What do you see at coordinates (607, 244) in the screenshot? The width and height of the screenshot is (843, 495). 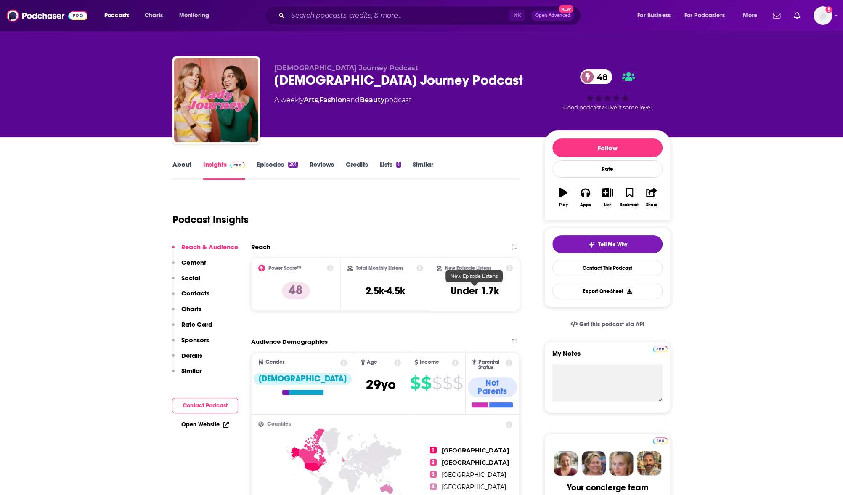 I see `button: tell me why sparkleTell Me Why` at bounding box center [607, 244].